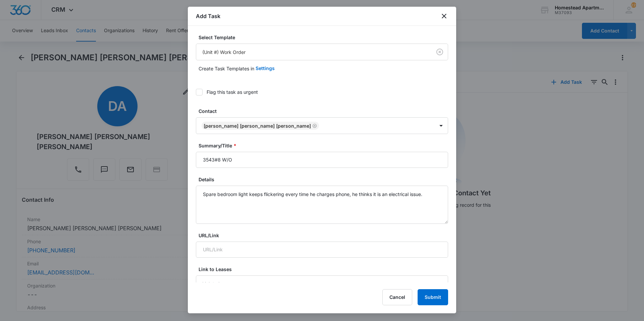 Image resolution: width=644 pixels, height=321 pixels. Describe the element at coordinates (322, 205) in the screenshot. I see `textarea: Spare bedroom light keeps flickering every time he charges phone, he thinks it is an electrical i...` at that location.